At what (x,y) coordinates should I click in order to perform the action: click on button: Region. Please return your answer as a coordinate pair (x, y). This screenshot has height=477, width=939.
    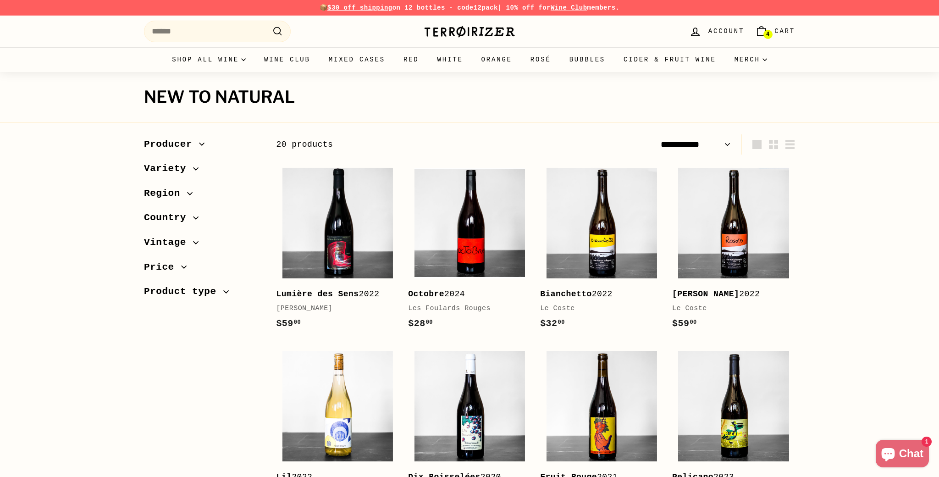
    Looking at the image, I should click on (203, 196).